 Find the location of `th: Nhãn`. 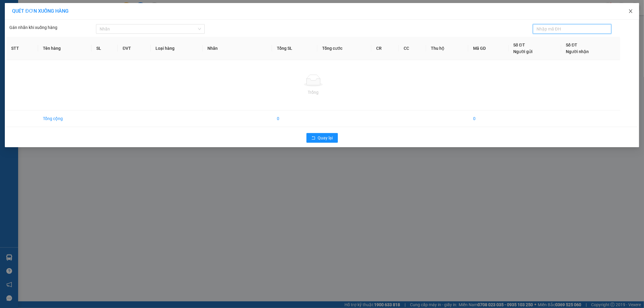

th: Nhãn is located at coordinates (237, 48).